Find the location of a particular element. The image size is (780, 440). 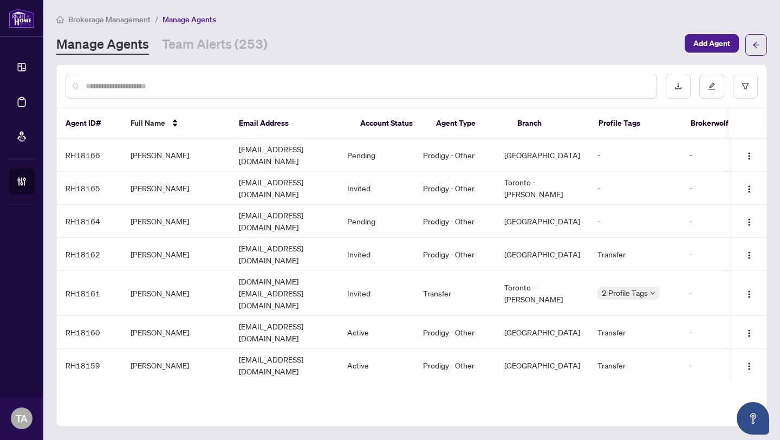

span: TA is located at coordinates (22, 418).